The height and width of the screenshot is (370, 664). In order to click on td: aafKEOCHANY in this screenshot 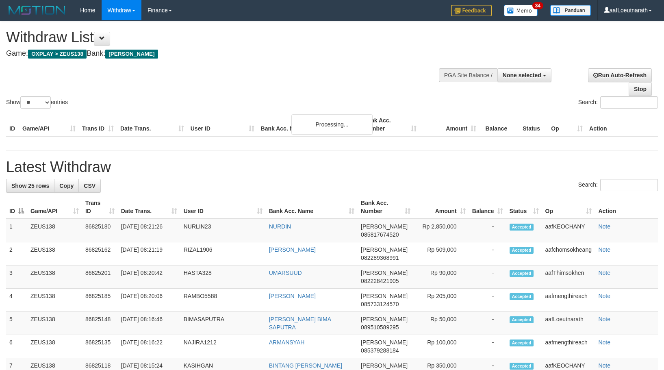, I will do `click(569, 230)`.